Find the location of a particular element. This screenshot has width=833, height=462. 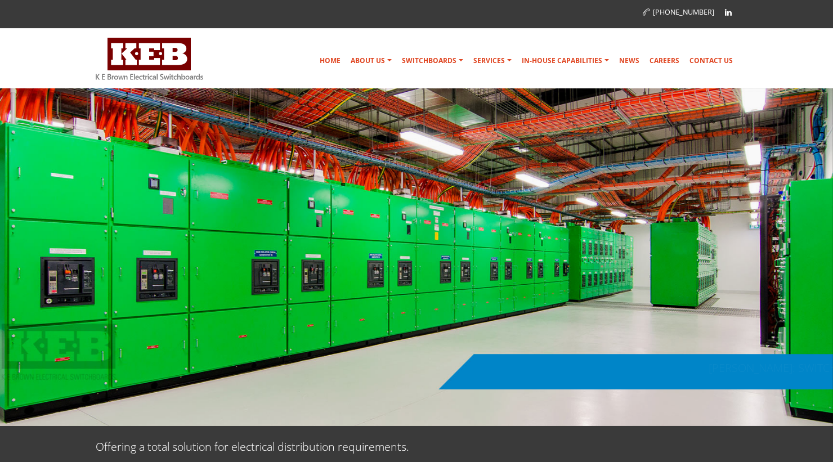

p: Offering a total solution for electrical distribution requirements. is located at coordinates (252, 445).